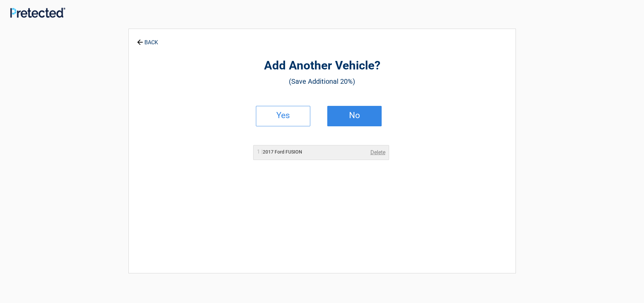  I want to click on h2: Add Another Vehicle?, so click(322, 66).